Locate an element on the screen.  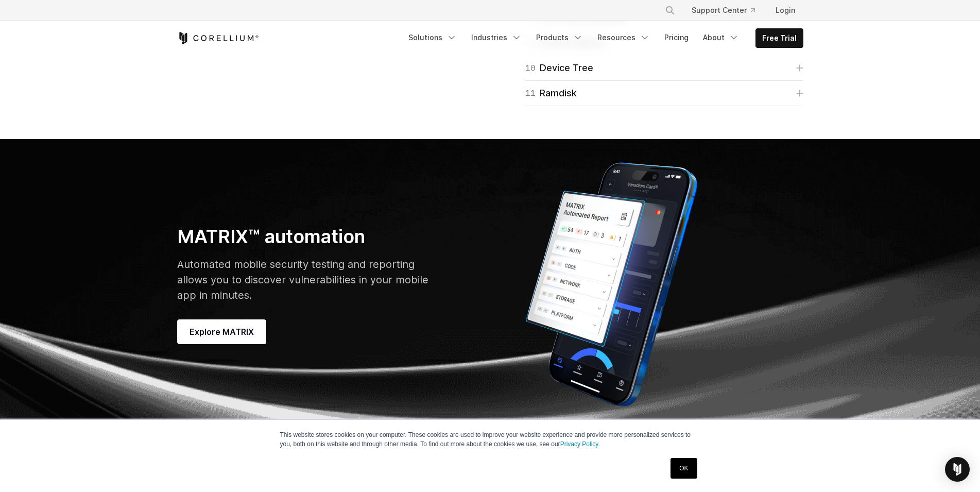
div: Device Tree is located at coordinates (559, 68).